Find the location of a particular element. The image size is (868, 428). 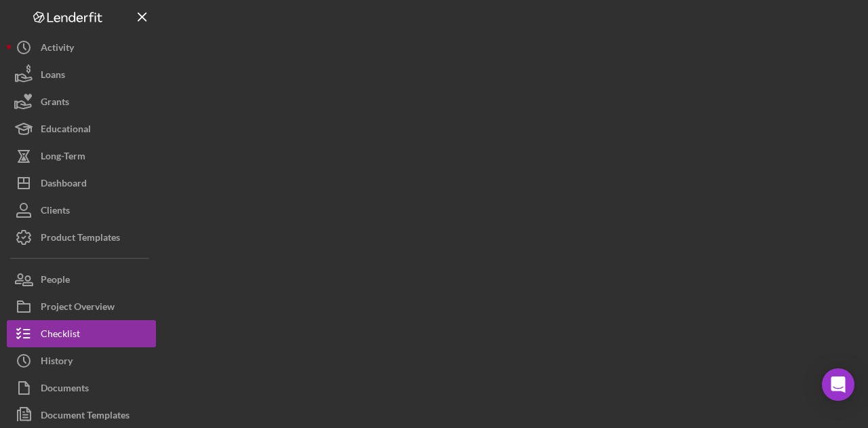

div: Long-Term is located at coordinates (63, 157).